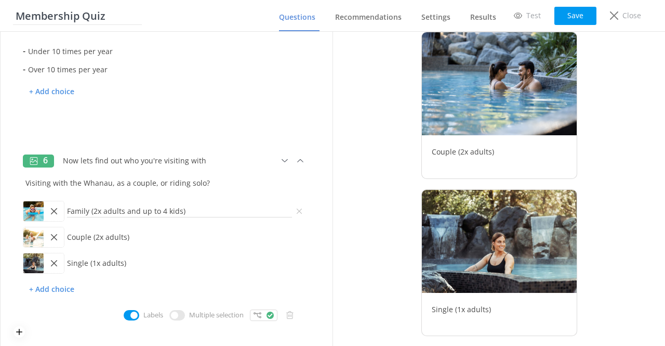 The width and height of the screenshot is (665, 346). What do you see at coordinates (499, 241) in the screenshot?
I see `img: 92-1741830368.jpg` at bounding box center [499, 241].